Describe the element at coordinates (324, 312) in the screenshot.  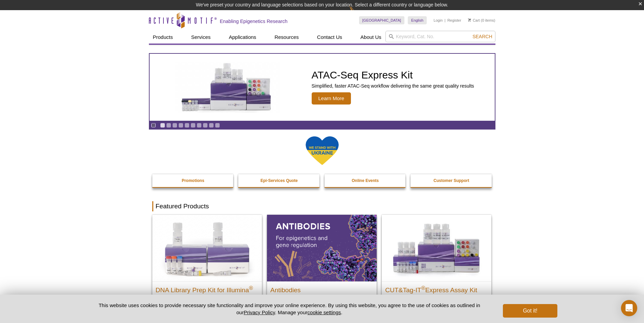
I see `button: cookie settings` at that location.